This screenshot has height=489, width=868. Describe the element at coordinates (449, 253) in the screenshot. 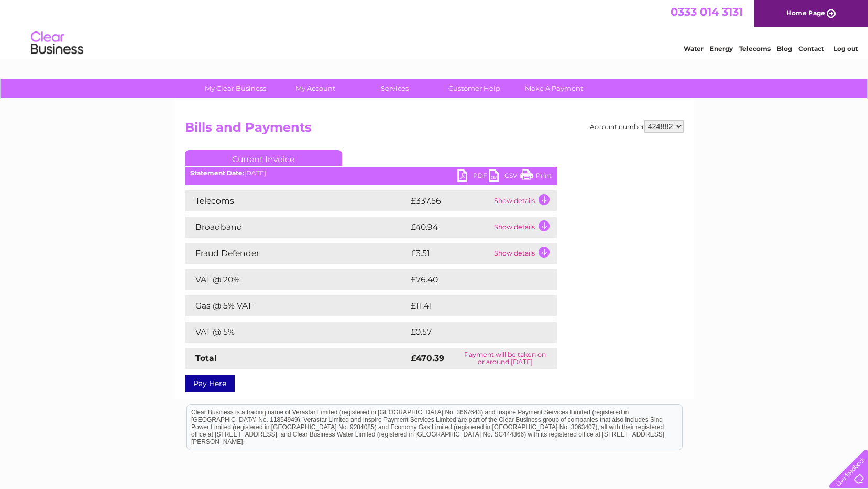

I see `td: £3.51` at that location.